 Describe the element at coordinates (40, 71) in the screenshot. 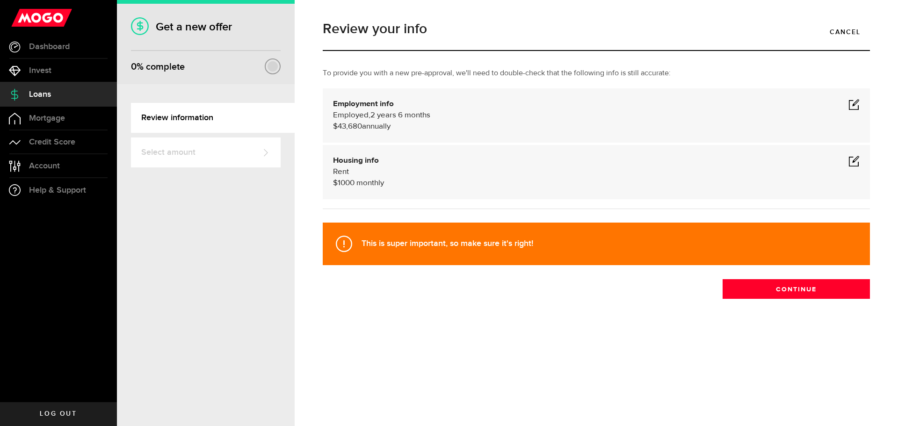

I see `span: Invest` at that location.